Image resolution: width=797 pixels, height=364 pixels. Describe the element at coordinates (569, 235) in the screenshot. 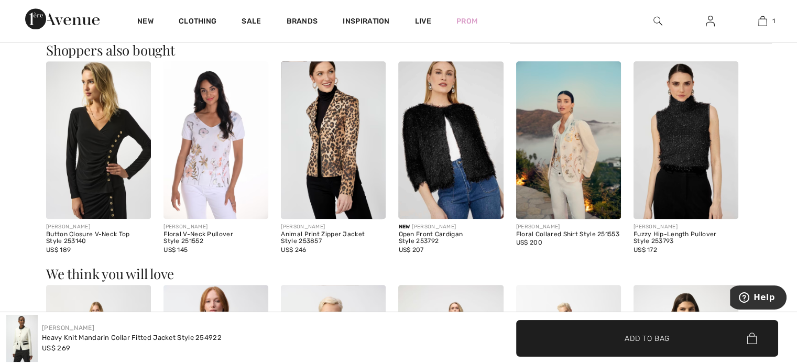

I see `div: Floral Collared Shirt Style 251553` at that location.